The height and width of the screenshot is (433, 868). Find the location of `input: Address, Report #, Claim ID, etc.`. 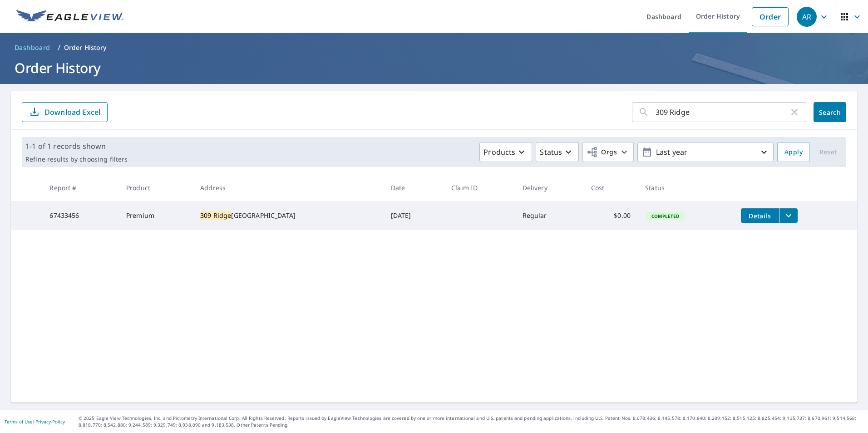

input: Address, Report #, Claim ID, etc. is located at coordinates (722, 112).